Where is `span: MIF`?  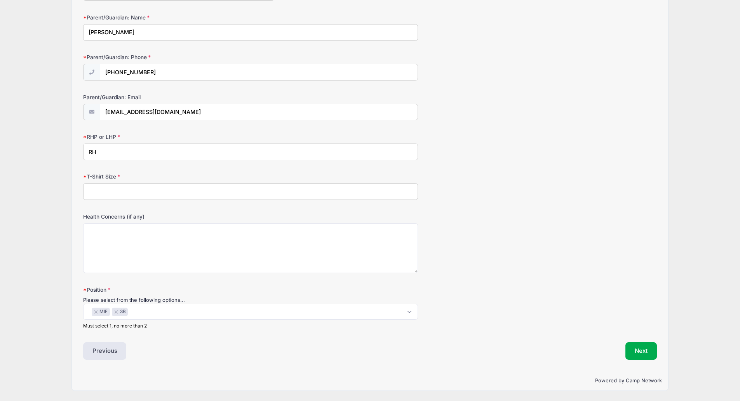
span: MIF is located at coordinates (103, 312).